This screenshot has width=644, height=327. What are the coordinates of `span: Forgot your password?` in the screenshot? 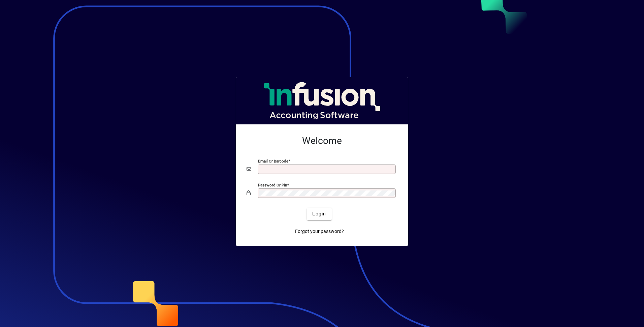 It's located at (319, 231).